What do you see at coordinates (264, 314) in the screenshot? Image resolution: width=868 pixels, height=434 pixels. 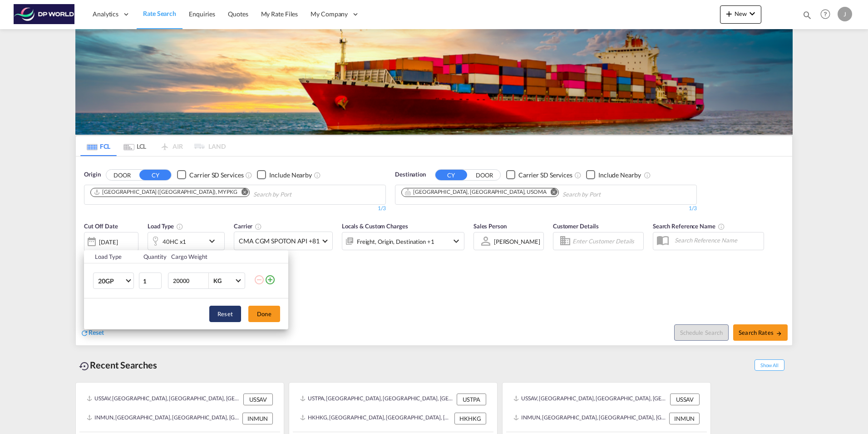 I see `button: Done` at bounding box center [264, 314].